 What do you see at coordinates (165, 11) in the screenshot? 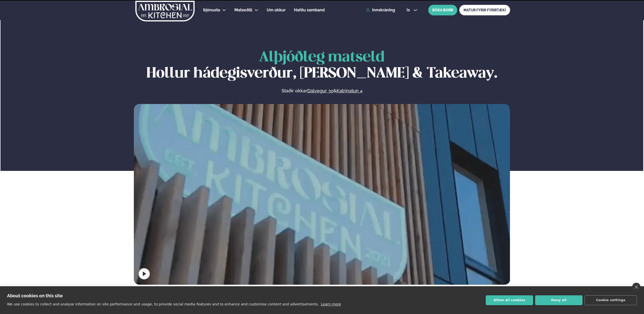
I see `img: logo` at bounding box center [165, 11].